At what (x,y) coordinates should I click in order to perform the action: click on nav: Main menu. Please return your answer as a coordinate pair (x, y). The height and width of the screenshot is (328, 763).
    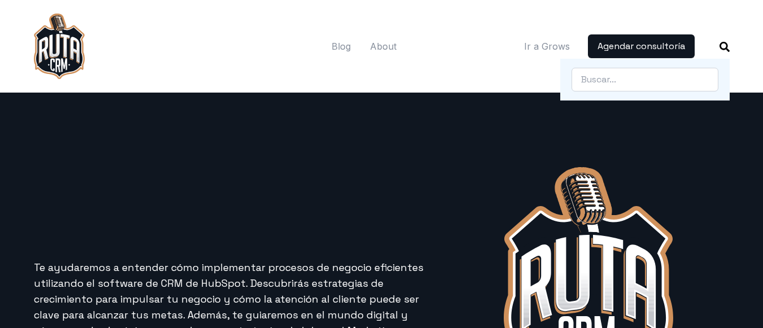
    Looking at the image, I should click on (363, 46).